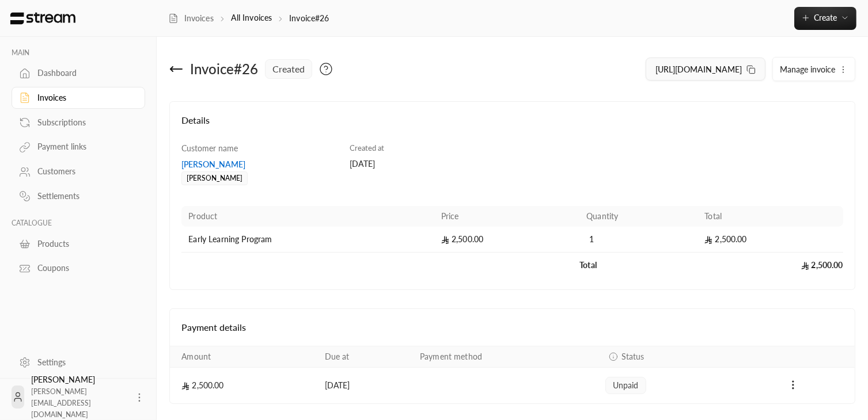 The height and width of the screenshot is (420, 868). Describe the element at coordinates (84, 147) in the screenshot. I see `div: Payment links` at that location.